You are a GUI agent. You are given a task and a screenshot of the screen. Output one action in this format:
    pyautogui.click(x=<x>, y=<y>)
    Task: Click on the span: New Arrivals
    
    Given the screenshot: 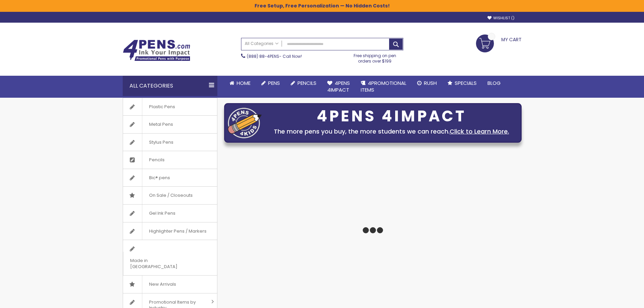 What is the action you would take?
    pyautogui.click(x=162, y=284)
    